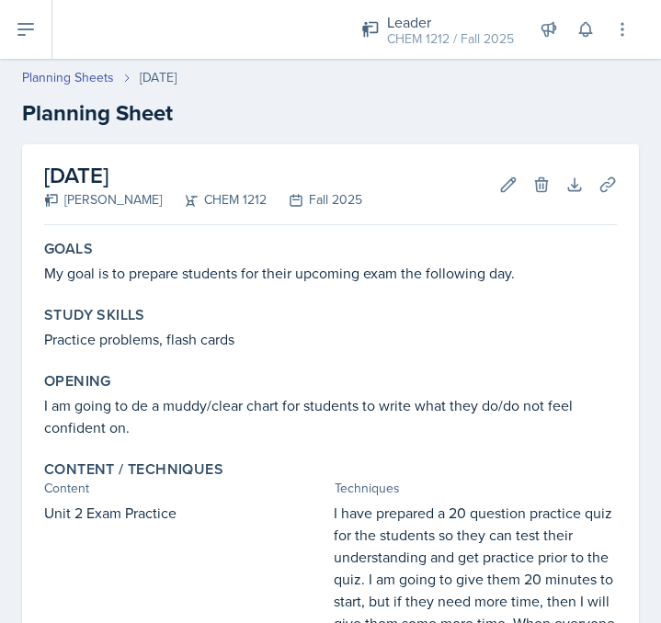  What do you see at coordinates (133, 470) in the screenshot?
I see `label: Content / Techniques` at bounding box center [133, 470].